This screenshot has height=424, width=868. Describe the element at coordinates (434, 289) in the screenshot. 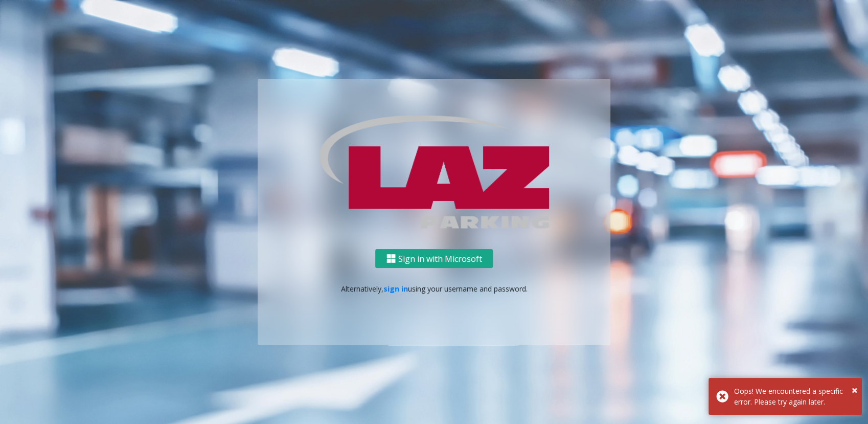

I see `p: Alternatively, using your username and password.` at that location.